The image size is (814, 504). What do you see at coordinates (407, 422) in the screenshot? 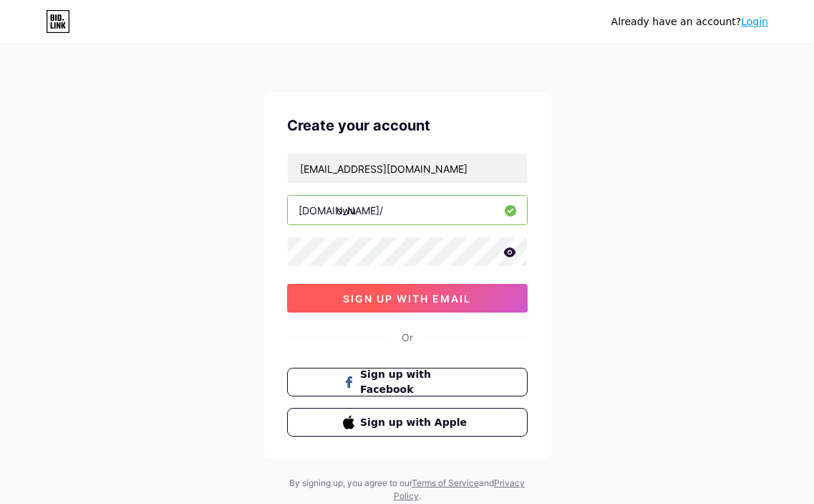
I see `a: Sign up with Apple` at bounding box center [407, 422].